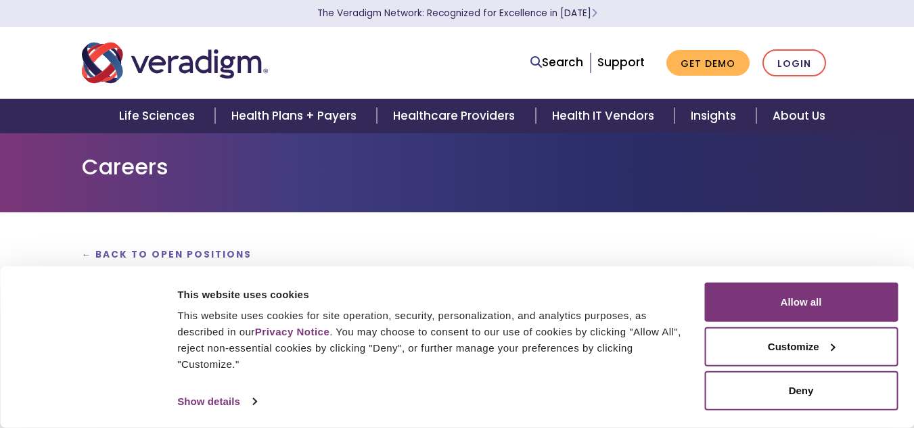 This screenshot has height=428, width=914. What do you see at coordinates (456, 116) in the screenshot?
I see `a: Healthcare Providers` at bounding box center [456, 116].